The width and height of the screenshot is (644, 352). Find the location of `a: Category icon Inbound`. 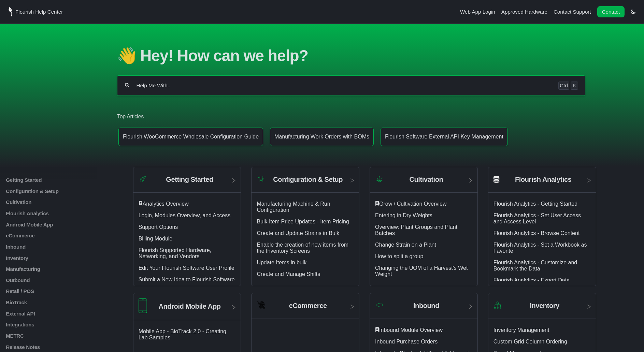

a: Category icon Inbound is located at coordinates (423, 309).